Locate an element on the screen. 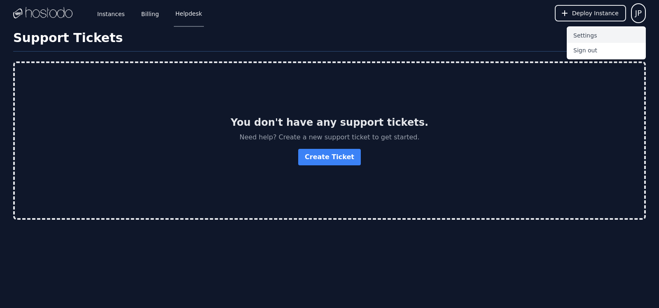  button: Create Ticket is located at coordinates (330, 157).